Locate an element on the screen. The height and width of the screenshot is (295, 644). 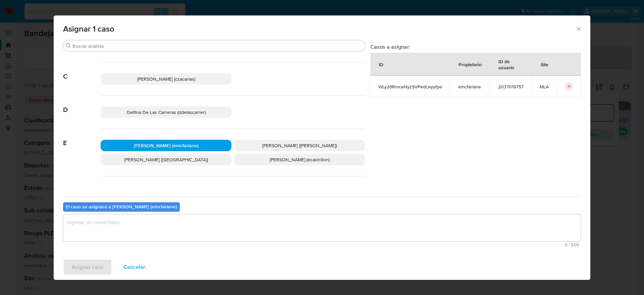
span: Delfina De Las Carreras (ddelascarrer) is located at coordinates (166, 112).